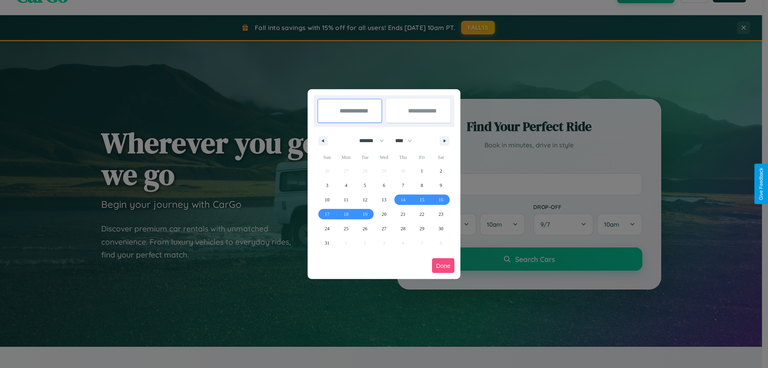 The height and width of the screenshot is (368, 768). I want to click on button: 15, so click(422, 200).